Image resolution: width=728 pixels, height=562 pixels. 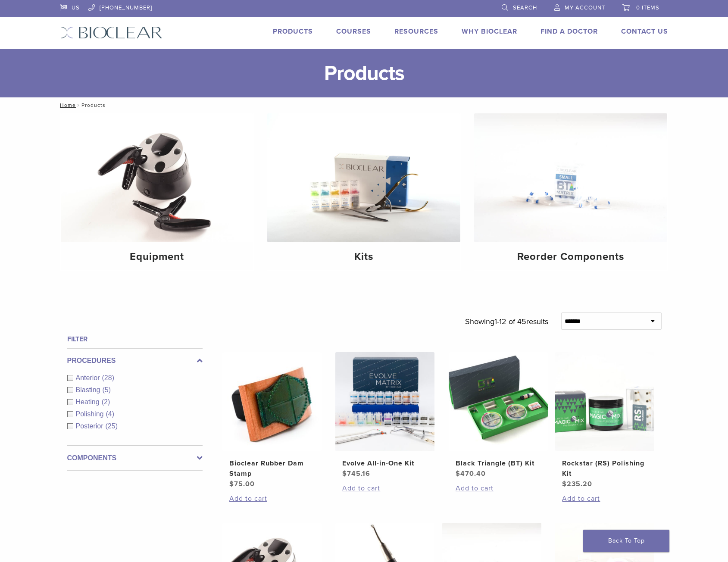 I want to click on img: Bioclear, so click(x=111, y=32).